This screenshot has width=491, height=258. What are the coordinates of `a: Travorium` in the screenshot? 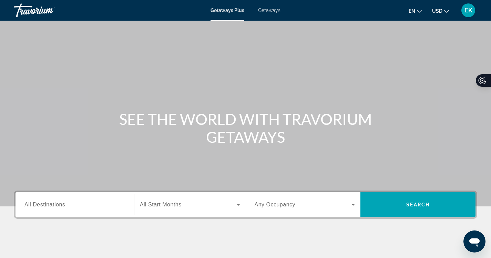 It's located at (48, 10).